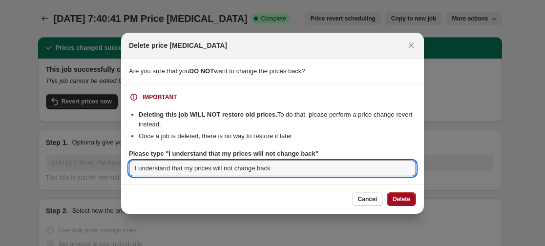 The height and width of the screenshot is (246, 545). What do you see at coordinates (217, 71) in the screenshot?
I see `span: Are you sure that you want to change the prices back?` at bounding box center [217, 71].